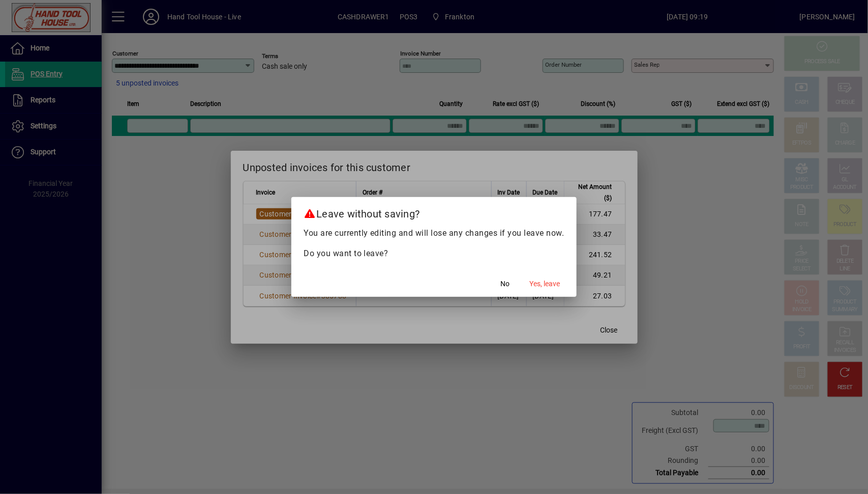 Image resolution: width=868 pixels, height=494 pixels. What do you see at coordinates (506, 284) in the screenshot?
I see `span: No` at bounding box center [506, 284].